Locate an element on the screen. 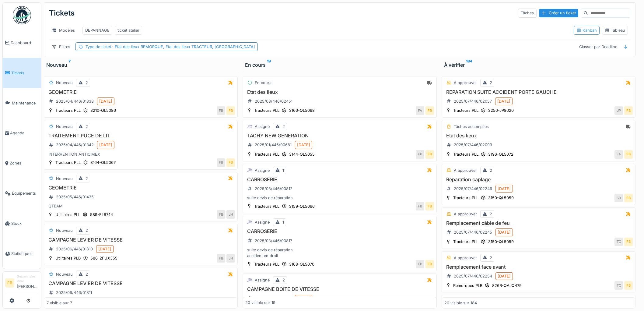 The width and height of the screenshot is (644, 311). div: 2025/07/446/02057 is located at coordinates (473, 101).